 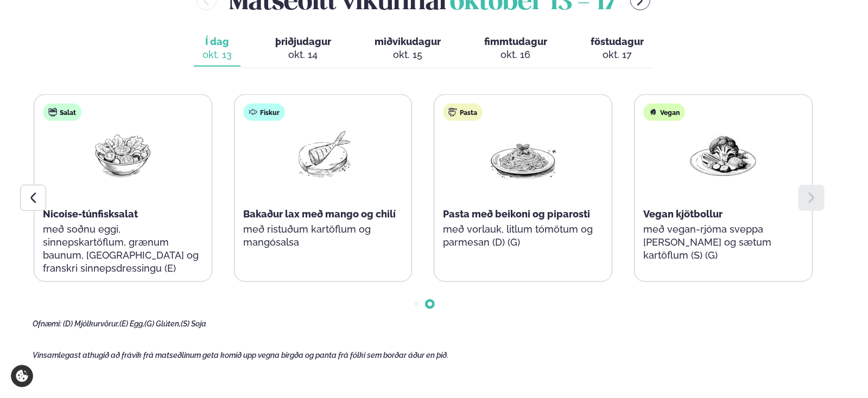 What do you see at coordinates (132, 324) in the screenshot?
I see `span: (E) Egg,` at bounding box center [132, 324].